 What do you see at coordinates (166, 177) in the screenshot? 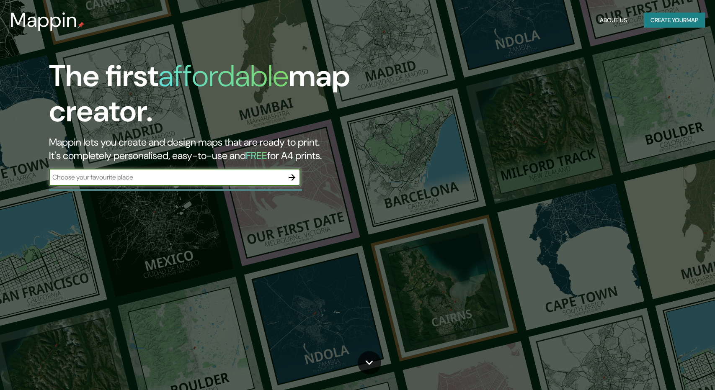
I see `input: Choose your favourite place` at bounding box center [166, 177].